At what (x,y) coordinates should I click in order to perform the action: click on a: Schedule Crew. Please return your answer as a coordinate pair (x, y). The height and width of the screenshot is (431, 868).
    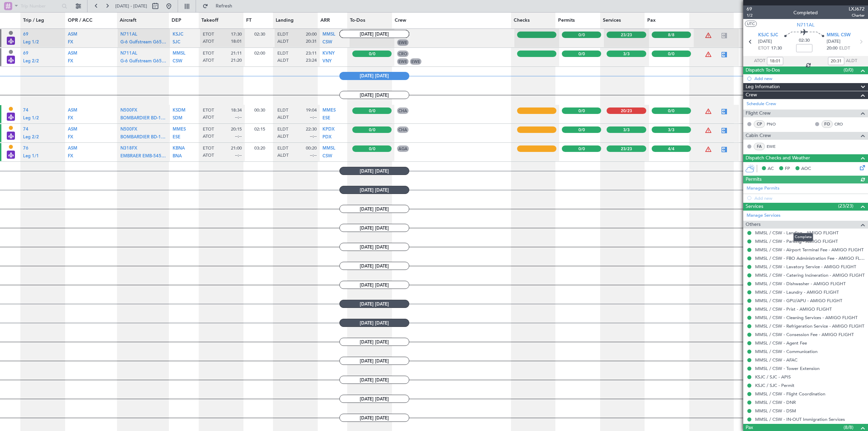
    Looking at the image, I should click on (761, 104).